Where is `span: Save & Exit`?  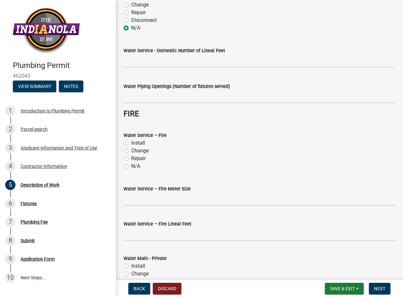 span: Save & Exit is located at coordinates (342, 288).